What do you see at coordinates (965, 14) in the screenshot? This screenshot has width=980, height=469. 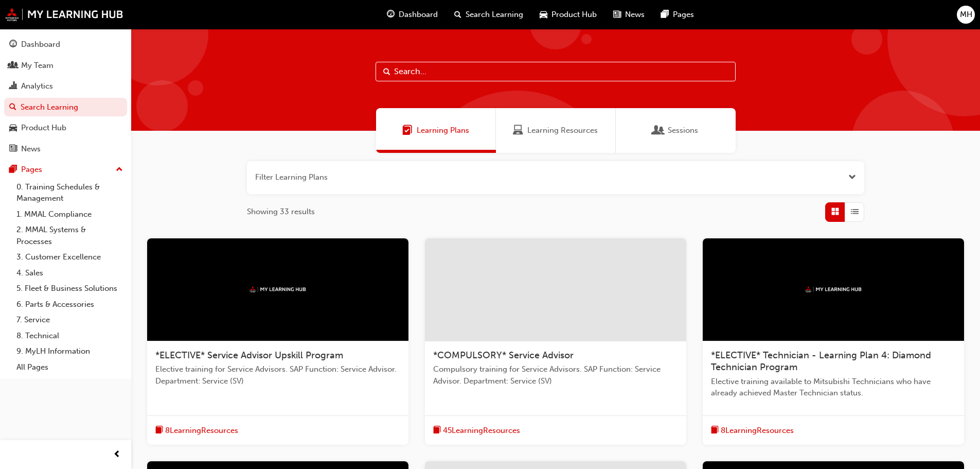 I see `button: MH` at bounding box center [965, 14].